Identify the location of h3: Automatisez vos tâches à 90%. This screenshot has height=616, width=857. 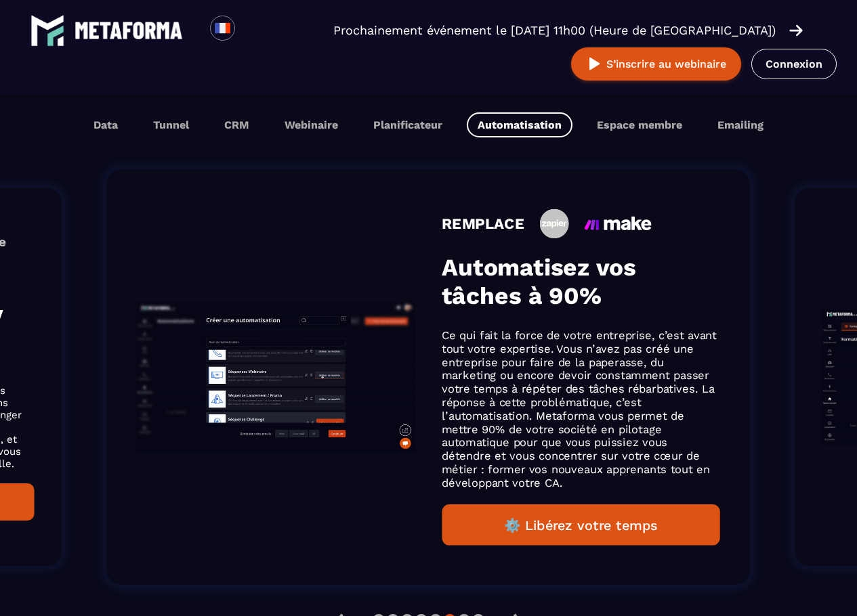
(581, 282).